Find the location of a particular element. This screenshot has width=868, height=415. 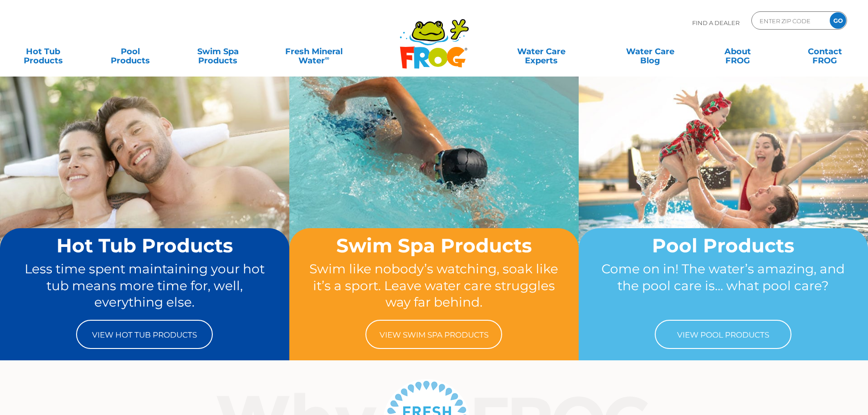

p: Come on in! The water’s amazing, and the pool care is… what pool care? is located at coordinates (723, 286).